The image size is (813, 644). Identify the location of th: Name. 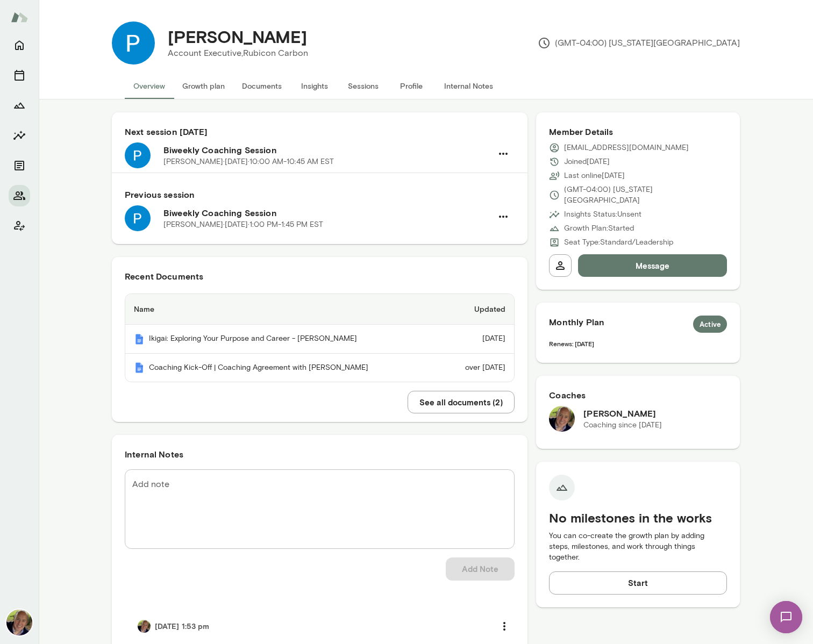
(283, 309).